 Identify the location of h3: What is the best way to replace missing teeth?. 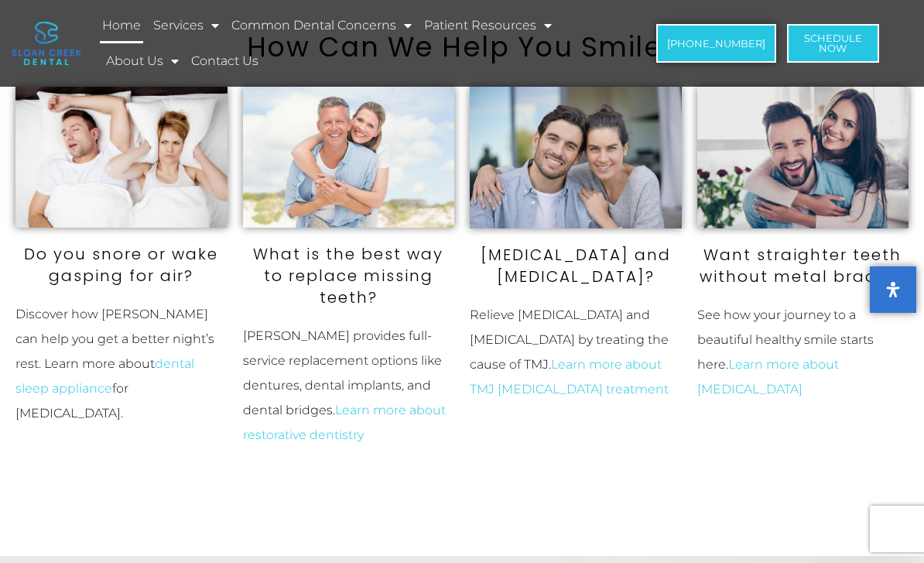
(349, 276).